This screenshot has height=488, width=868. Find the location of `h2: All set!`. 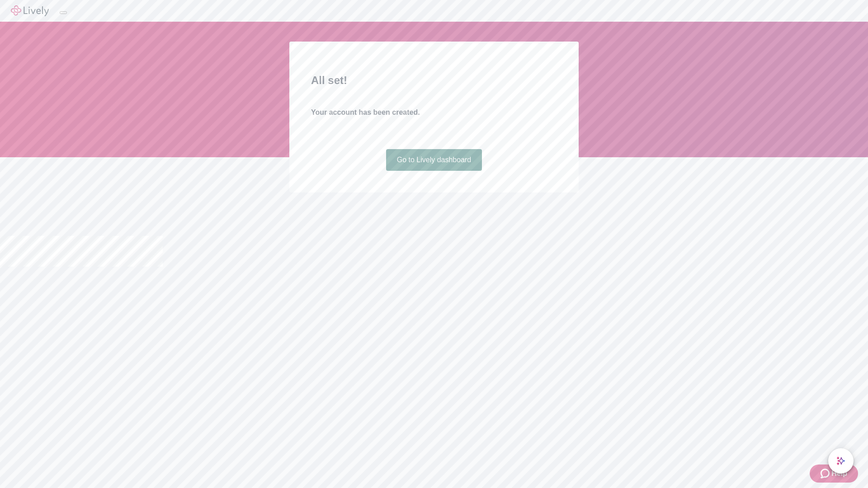

h2: All set! is located at coordinates (434, 80).